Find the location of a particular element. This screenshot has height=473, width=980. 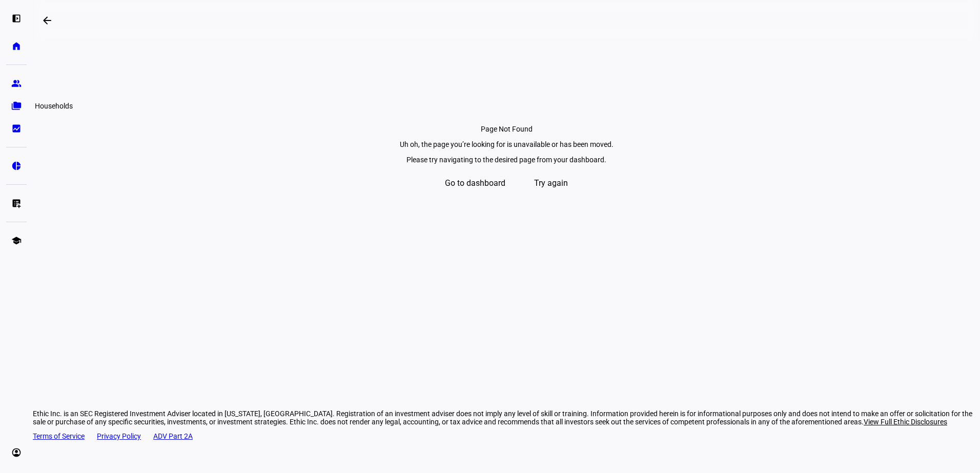

div: Page Not Found is located at coordinates (507, 129).